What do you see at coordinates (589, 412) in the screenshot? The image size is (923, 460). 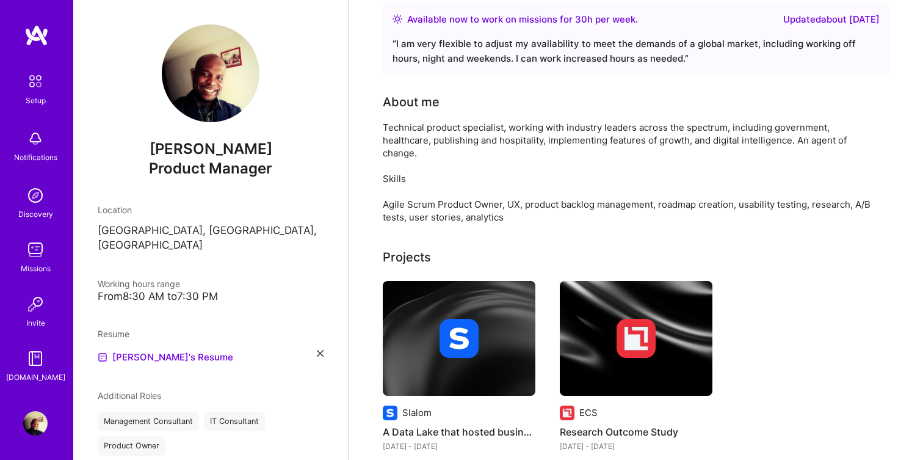 I see `div: ECS` at bounding box center [589, 412].